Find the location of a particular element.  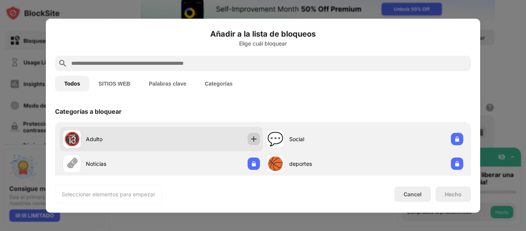

div: Hecho is located at coordinates (453, 194).